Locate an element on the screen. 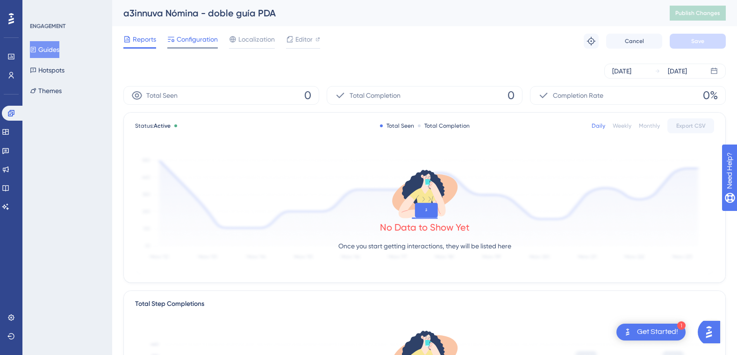  div: Get Started! is located at coordinates (657, 332).